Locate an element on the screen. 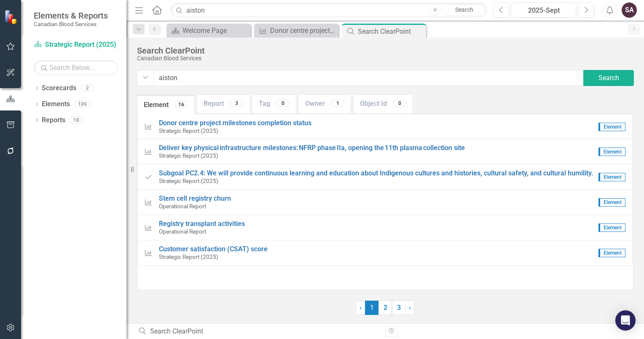 The width and height of the screenshot is (644, 339). div: 1 is located at coordinates (338, 103).